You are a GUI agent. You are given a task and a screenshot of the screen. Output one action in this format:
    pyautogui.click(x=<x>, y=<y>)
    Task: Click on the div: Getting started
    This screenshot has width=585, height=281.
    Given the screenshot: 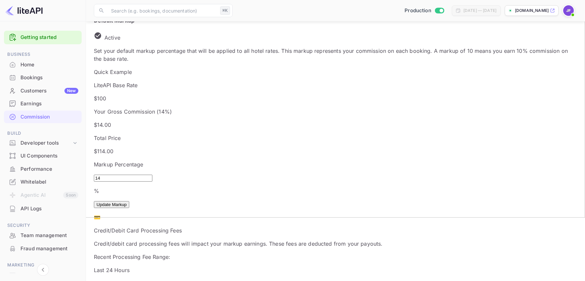 What is the action you would take?
    pyautogui.click(x=43, y=37)
    